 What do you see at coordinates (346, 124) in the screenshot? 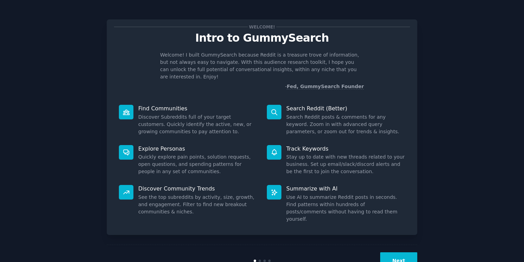
I see `dd: Search Reddit posts & comments for any keyword. Zoom in with advanced query parameters, or zoom o...` at bounding box center [346, 124].